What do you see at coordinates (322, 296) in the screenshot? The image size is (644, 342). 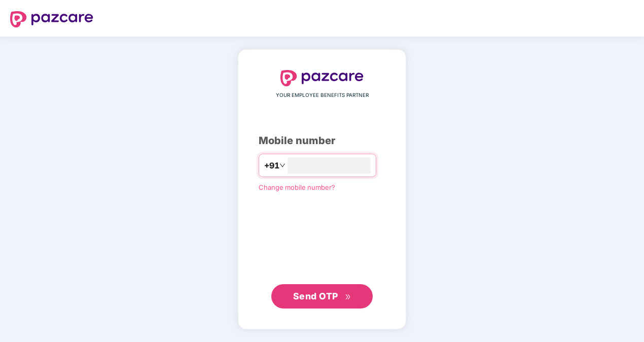 I see `button: Send OTPdouble-right` at bounding box center [322, 296].